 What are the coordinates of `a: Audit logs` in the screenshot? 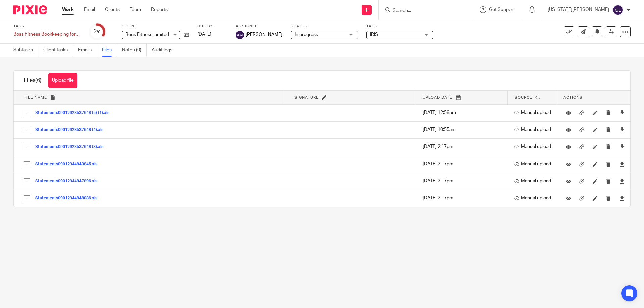 It's located at (164, 50).